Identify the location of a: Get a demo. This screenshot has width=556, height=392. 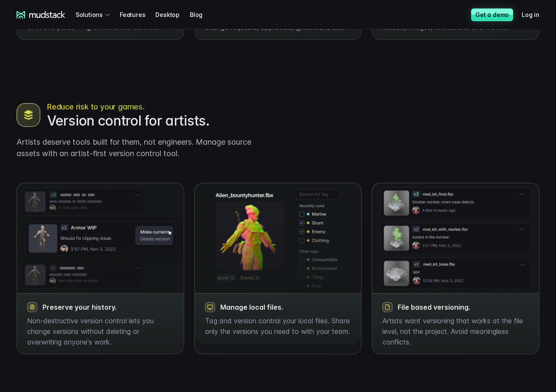
(492, 15).